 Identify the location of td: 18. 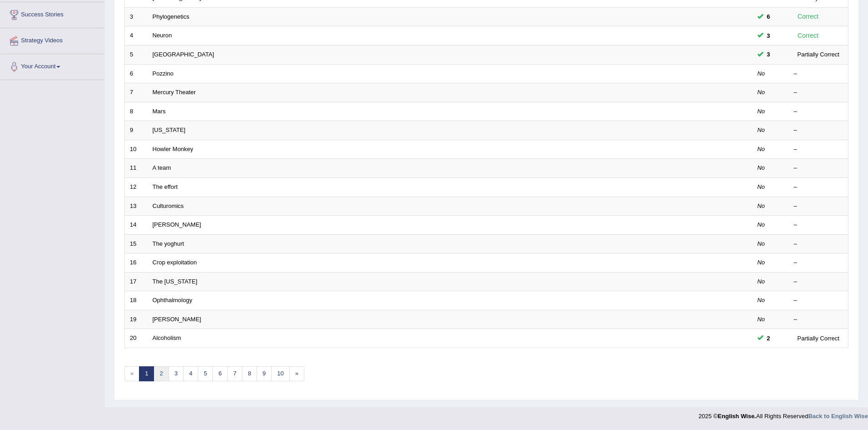
(136, 301).